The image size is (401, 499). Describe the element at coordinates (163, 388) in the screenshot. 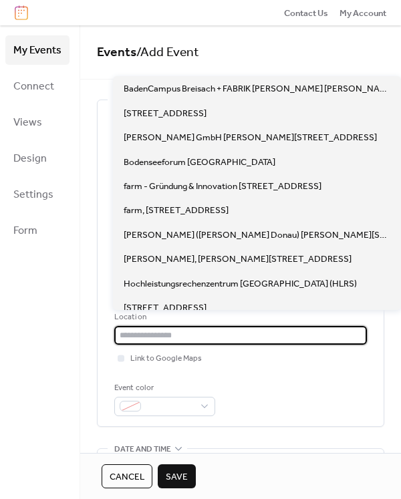

I see `div: Event color` at that location.